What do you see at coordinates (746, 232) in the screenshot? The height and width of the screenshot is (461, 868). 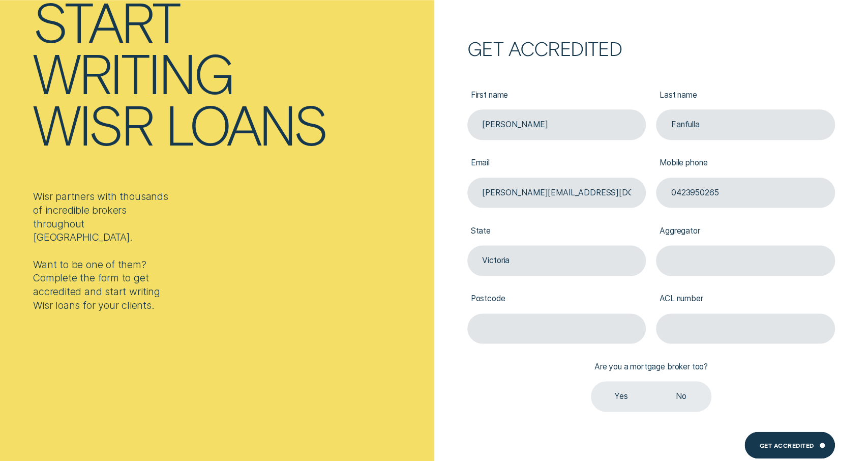 I see `label: Aggregator` at bounding box center [746, 232].